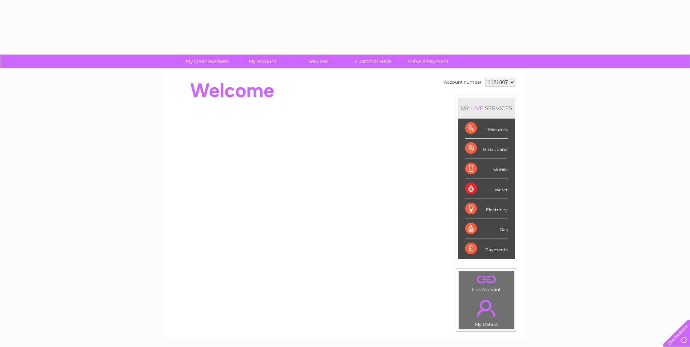 The width and height of the screenshot is (690, 347). What do you see at coordinates (486, 282) in the screenshot?
I see `td: Link Account` at bounding box center [486, 282].